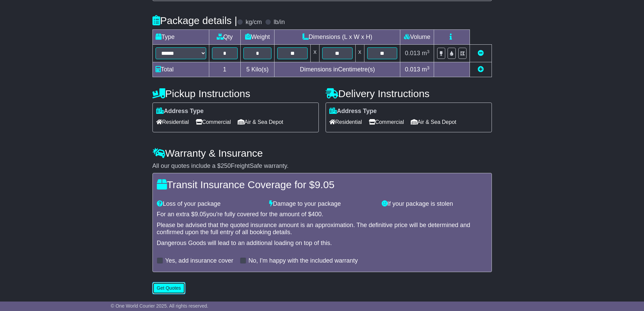  What do you see at coordinates (337, 37) in the screenshot?
I see `td: Dimensions (L x W x H)` at bounding box center [337, 37].